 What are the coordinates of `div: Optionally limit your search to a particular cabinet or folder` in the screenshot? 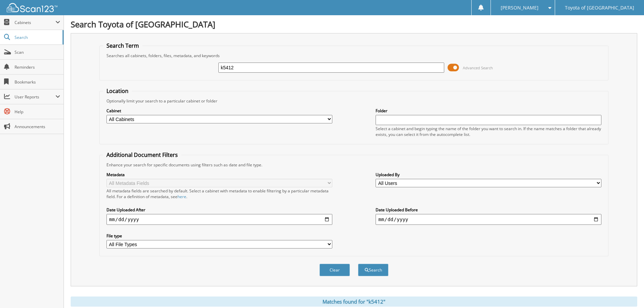 It's located at (354, 101).